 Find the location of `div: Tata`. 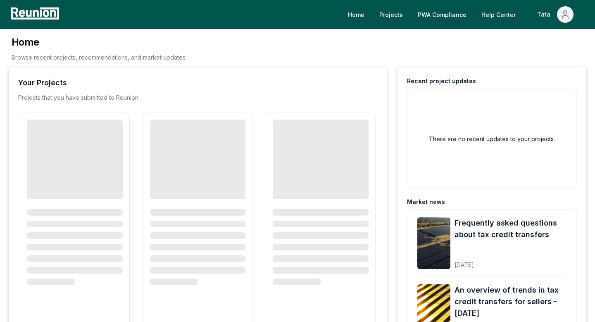

div: Tata is located at coordinates (546, 14).